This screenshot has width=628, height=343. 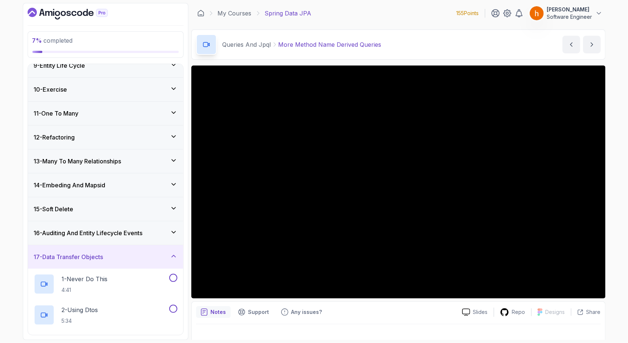 What do you see at coordinates (56, 113) in the screenshot?
I see `h3: 11 - One To Many` at bounding box center [56, 113].